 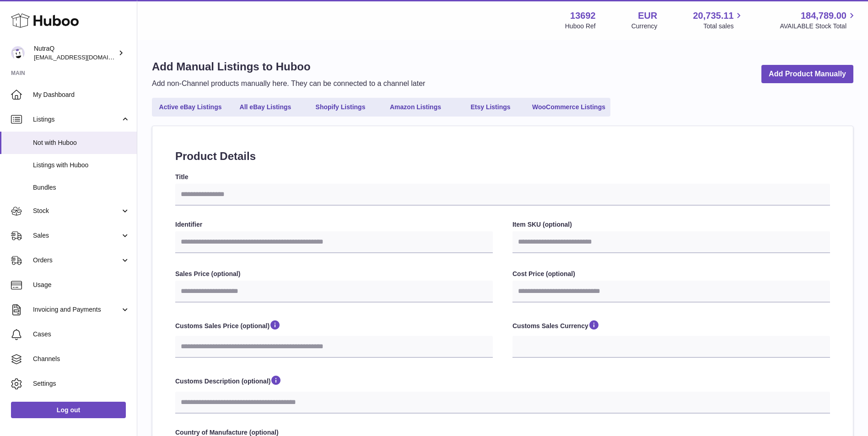 I want to click on a: WooCommerce Listings, so click(x=569, y=107).